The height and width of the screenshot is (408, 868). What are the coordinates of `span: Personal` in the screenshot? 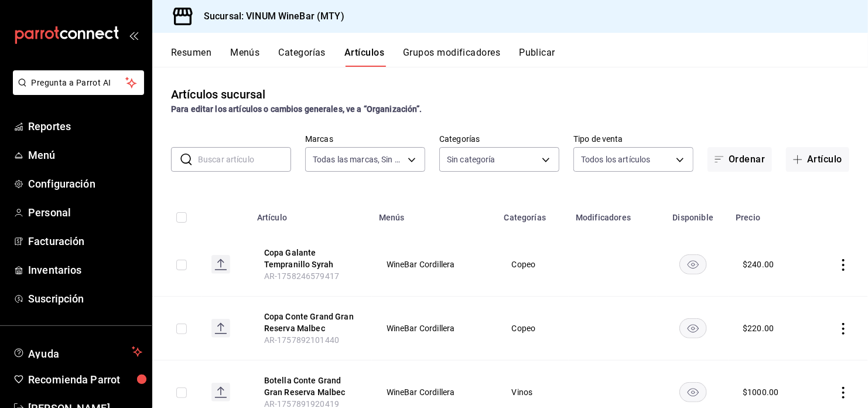 It's located at (85, 212).